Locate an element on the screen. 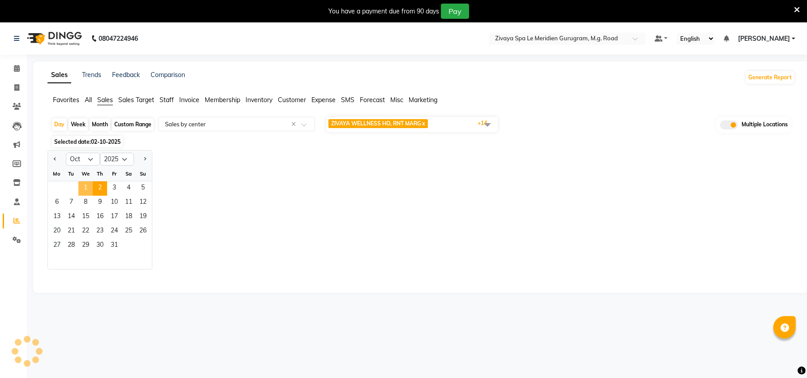 Image resolution: width=807 pixels, height=378 pixels. span: 14 is located at coordinates (71, 217).